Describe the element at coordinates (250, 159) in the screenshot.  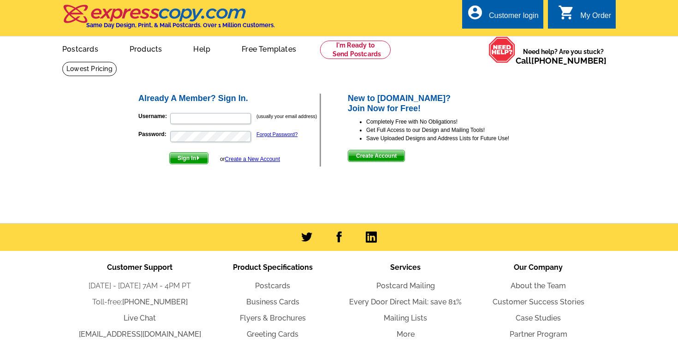
I see `div: or` at that location.